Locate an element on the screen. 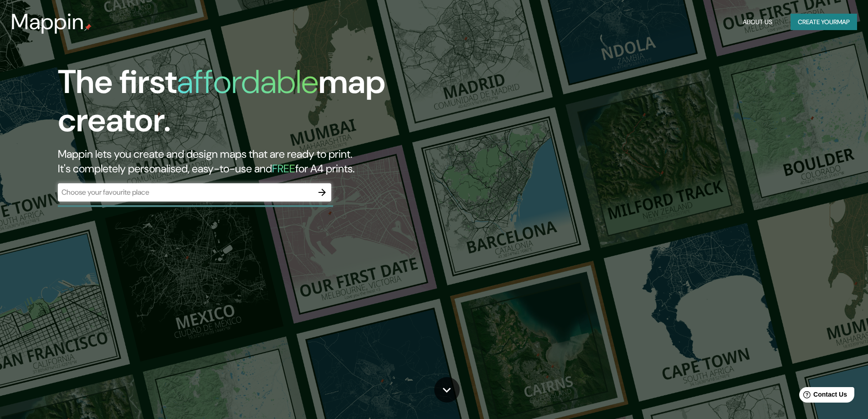 This screenshot has height=419, width=868. h2: Mappin lets you create and design maps that are ready to print. It's completely personalised, eas... is located at coordinates (275, 161).